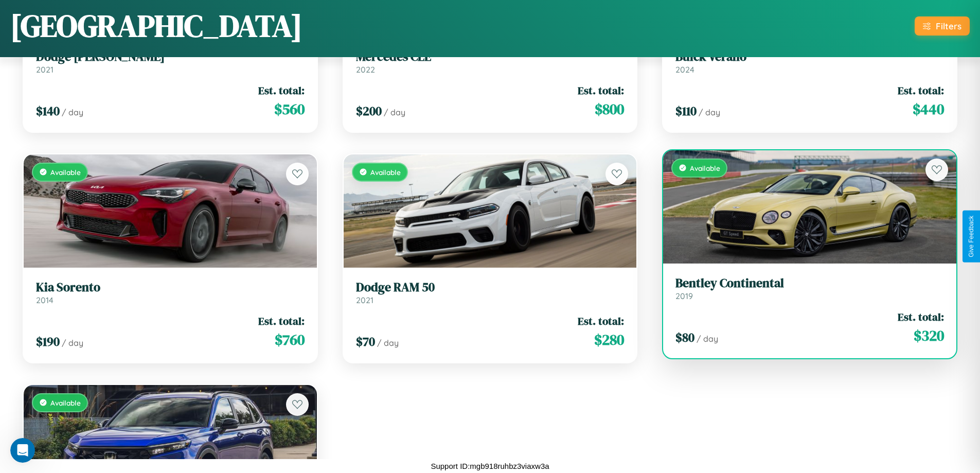  What do you see at coordinates (170, 292) in the screenshot?
I see `a: Kia Sorento2014` at bounding box center [170, 292].